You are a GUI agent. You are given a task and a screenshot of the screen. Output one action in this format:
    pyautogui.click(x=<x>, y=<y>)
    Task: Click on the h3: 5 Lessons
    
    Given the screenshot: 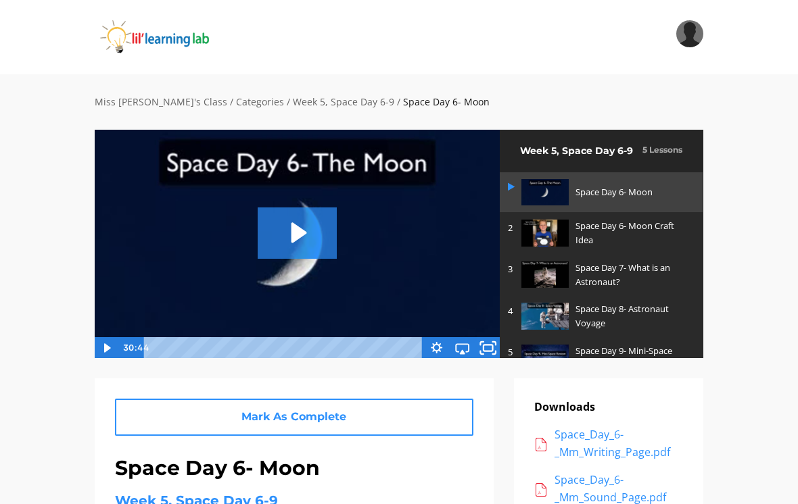 What is the action you would take?
    pyautogui.click(x=662, y=149)
    